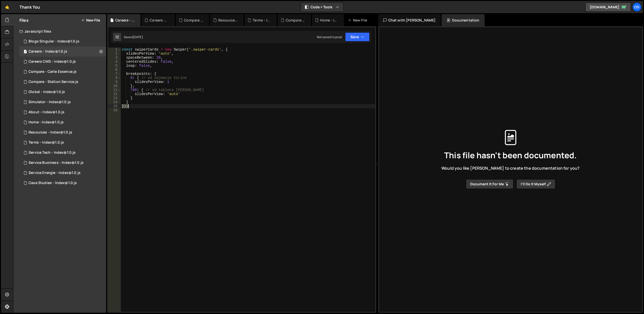 This screenshot has height=314, width=644. I want to click on div: Not saved to prod, so click(329, 37).